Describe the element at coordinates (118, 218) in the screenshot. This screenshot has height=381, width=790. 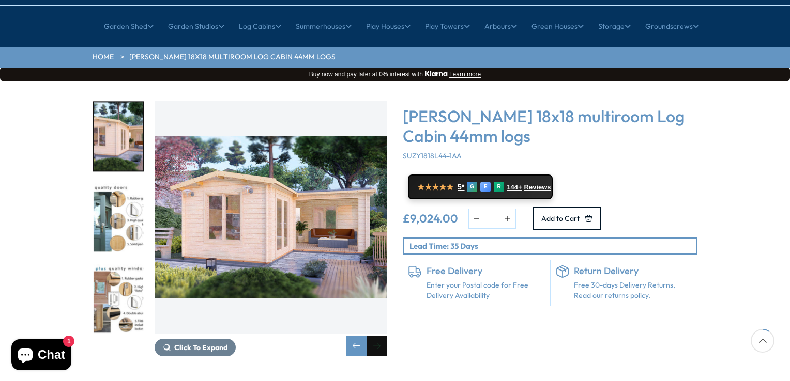
I see `div: 3 / 7` at that location.